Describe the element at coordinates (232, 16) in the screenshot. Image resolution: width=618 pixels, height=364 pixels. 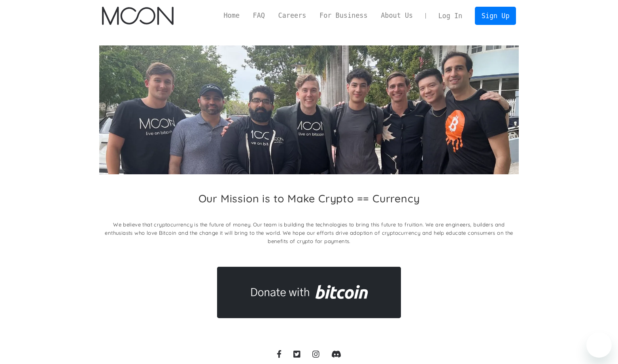
I see `a: Home` at that location.